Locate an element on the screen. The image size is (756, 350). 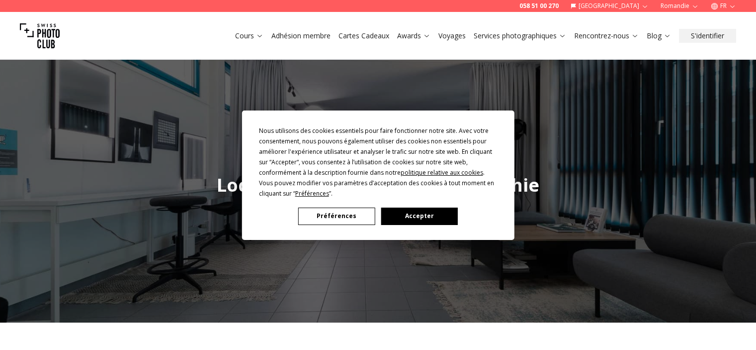
div: Nous utilisons des cookies essentiels pour faire fonctionner notre site. Avec votre consentement,... is located at coordinates (378, 162).